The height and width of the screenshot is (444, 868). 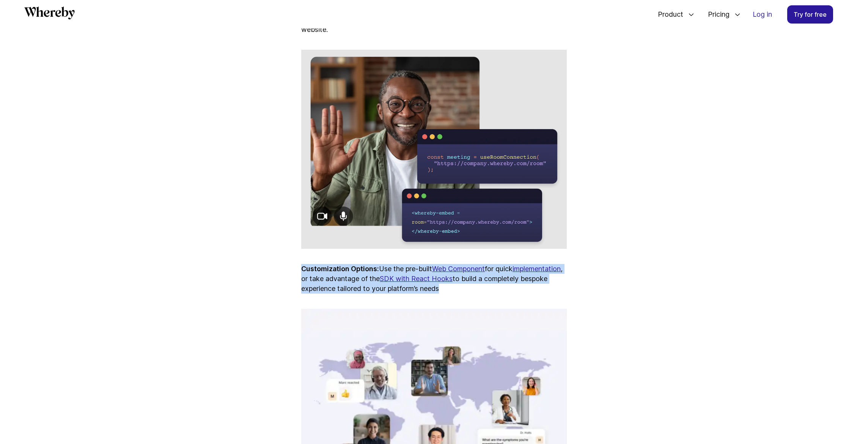 I want to click on a: Try for free, so click(x=810, y=15).